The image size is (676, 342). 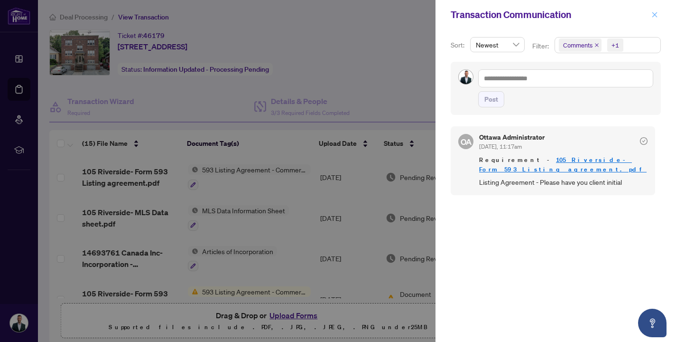 I want to click on span: Requirement -, so click(x=563, y=165).